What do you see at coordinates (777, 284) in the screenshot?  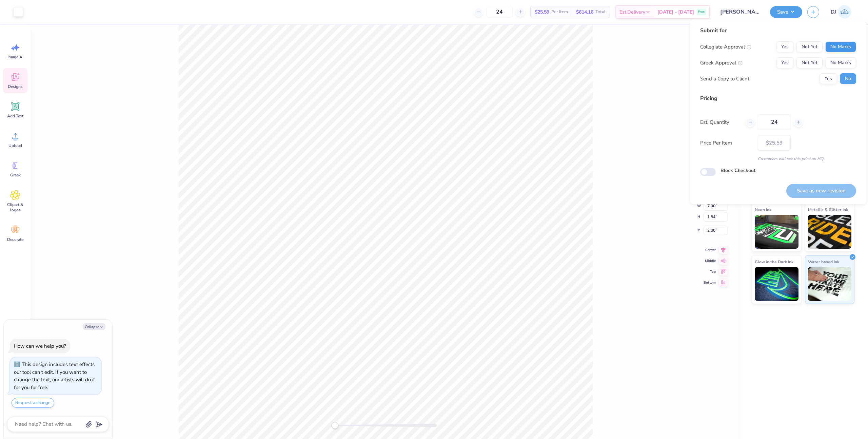 I see `img: Glow in the Dark Ink` at bounding box center [777, 284].